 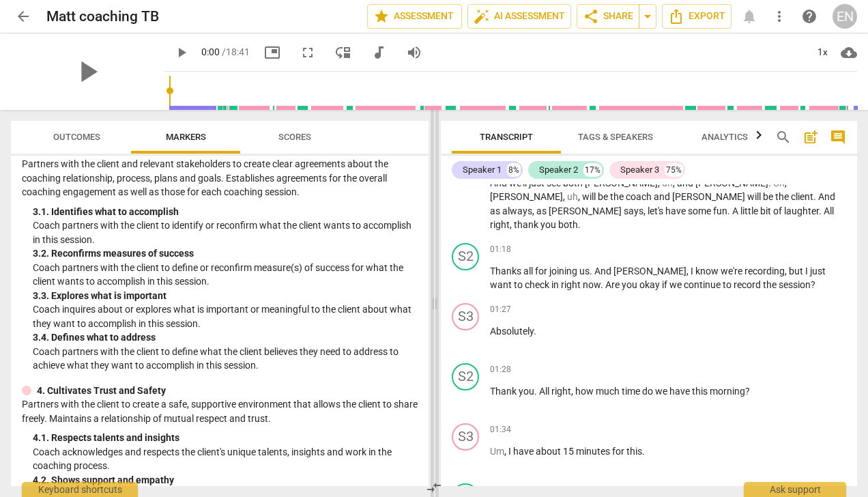 What do you see at coordinates (584, 270) in the screenshot?
I see `span: us` at bounding box center [584, 270].